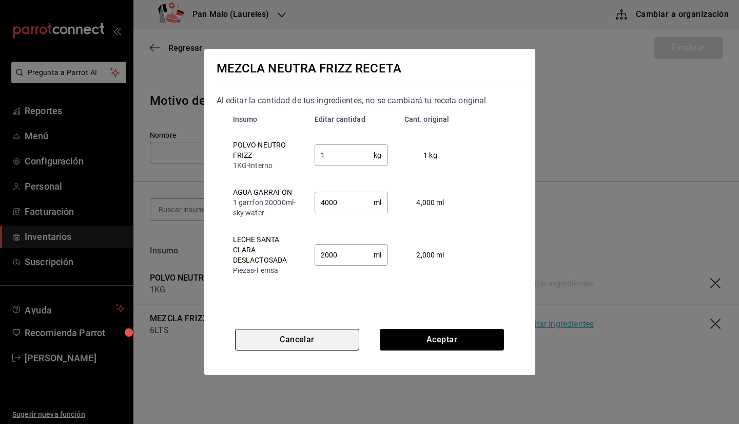 This screenshot has width=739, height=424. Describe the element at coordinates (370, 101) in the screenshot. I see `div: Al editar la cantidad de tus ingredientes, no se cambiará tu receta original` at that location.